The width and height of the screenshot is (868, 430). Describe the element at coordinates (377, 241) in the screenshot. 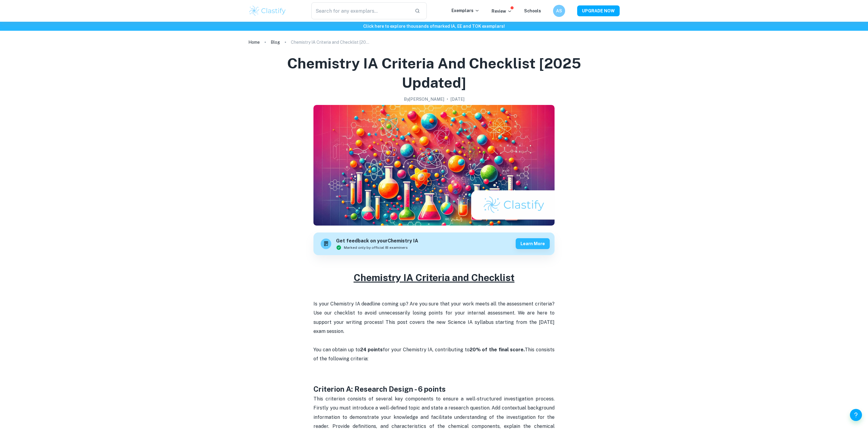

I see `h6: Get feedback on your Chemistry IA` at that location.